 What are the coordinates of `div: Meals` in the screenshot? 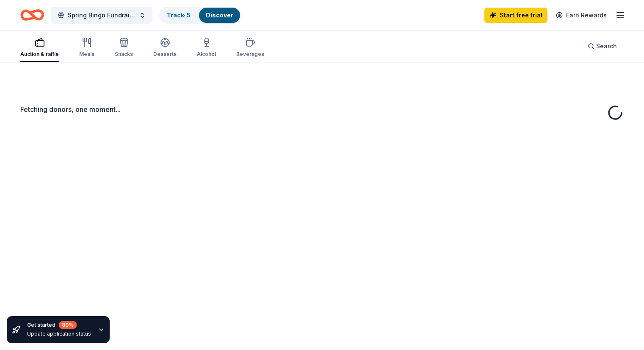 It's located at (87, 54).